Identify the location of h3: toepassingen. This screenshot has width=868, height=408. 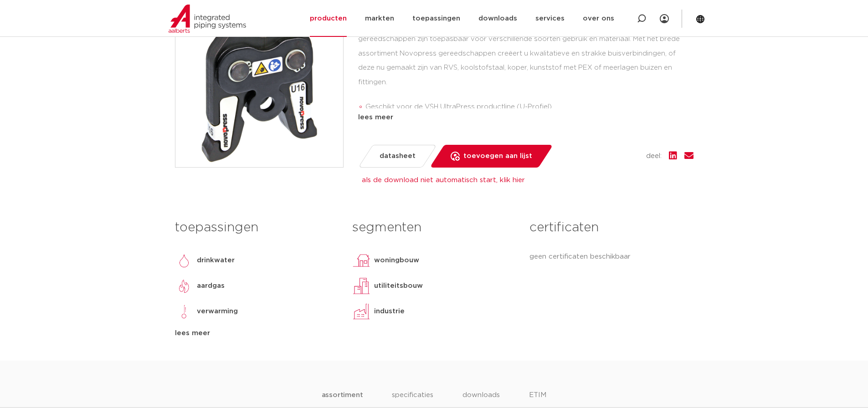
(256, 228).